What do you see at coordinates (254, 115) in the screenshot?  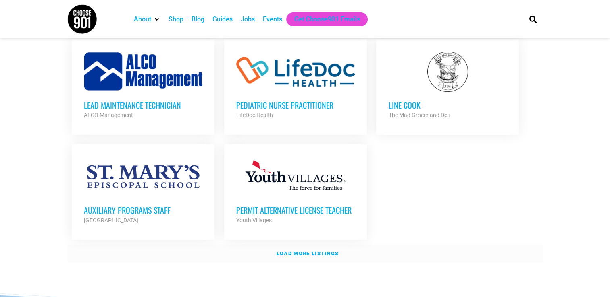 I see `strong: LifeDoc Health` at bounding box center [254, 115].